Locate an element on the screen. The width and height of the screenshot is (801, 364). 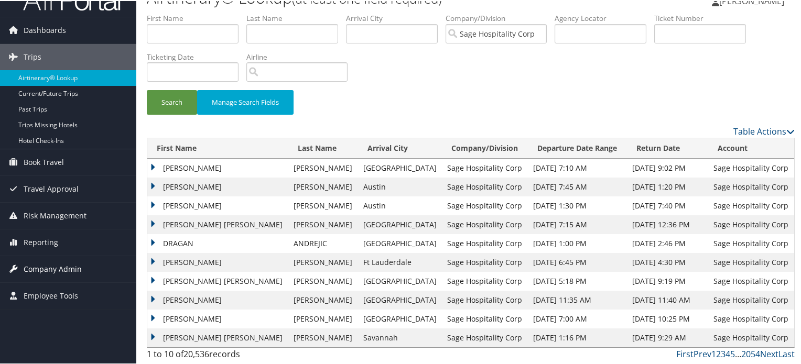
span: Employee Tools is located at coordinates (51, 295).